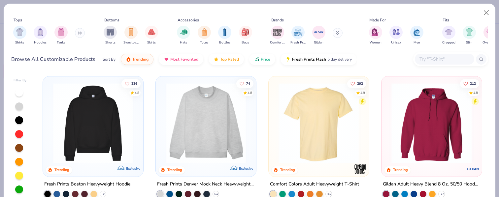 Image resolution: width=499 pixels, height=197 pixels. I want to click on img: Women Image, so click(375, 32).